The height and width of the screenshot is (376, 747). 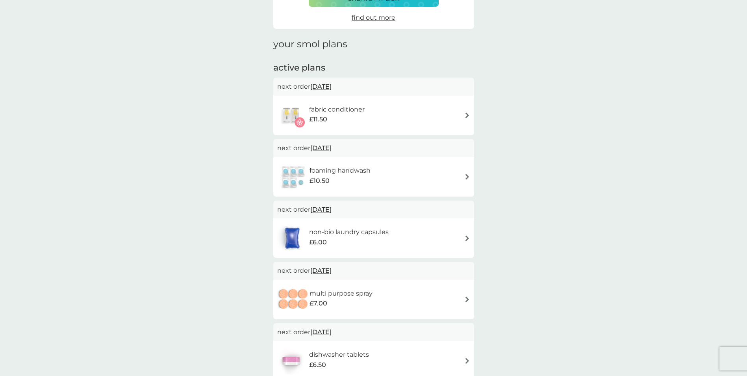 I want to click on span: £7.00, so click(x=318, y=303).